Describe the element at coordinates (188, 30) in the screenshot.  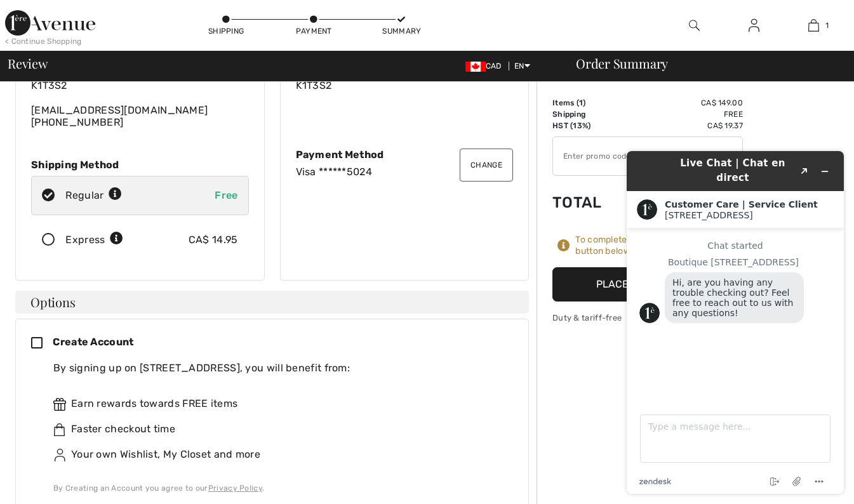
I see `button: Popout` at that location.